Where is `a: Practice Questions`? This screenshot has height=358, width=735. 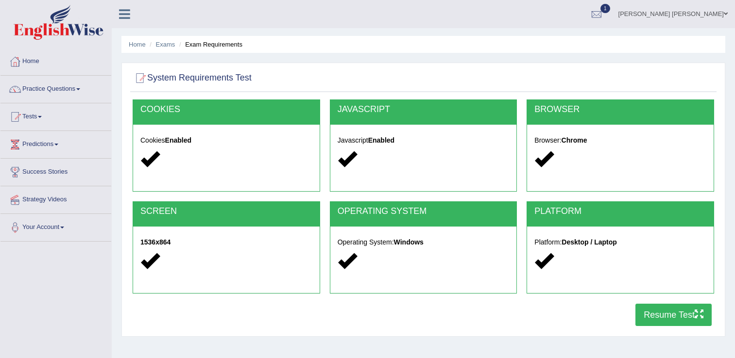
a: Practice Questions is located at coordinates (56, 88).